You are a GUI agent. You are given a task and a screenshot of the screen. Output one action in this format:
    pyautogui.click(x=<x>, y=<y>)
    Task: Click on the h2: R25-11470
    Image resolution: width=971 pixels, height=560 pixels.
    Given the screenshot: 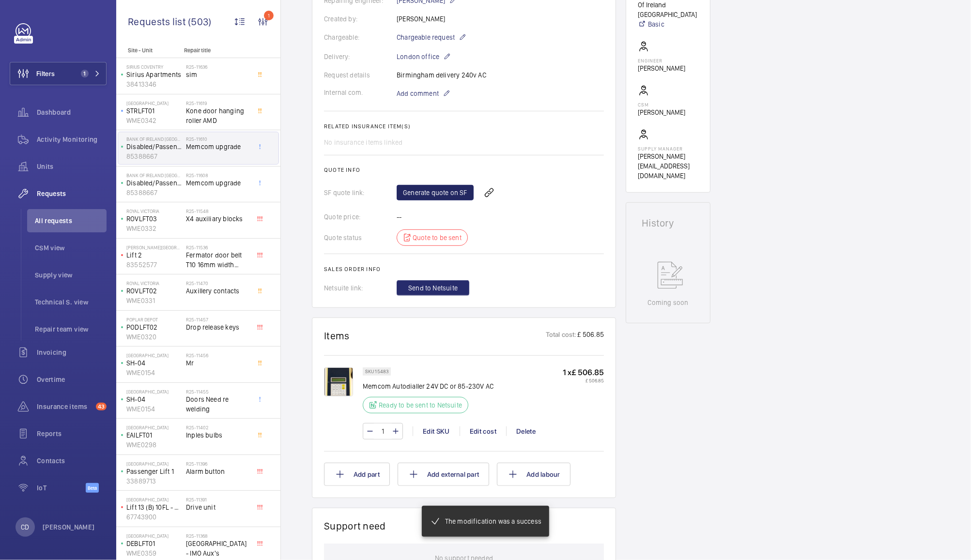 What is the action you would take?
    pyautogui.click(x=218, y=283)
    